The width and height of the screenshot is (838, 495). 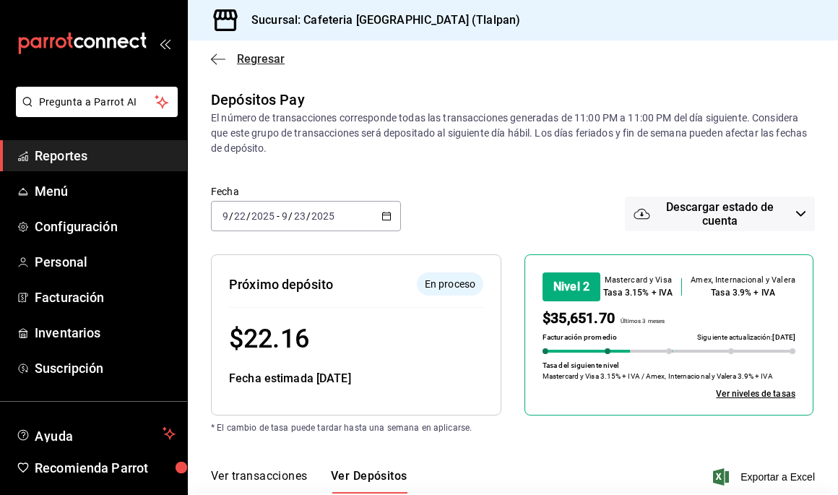 I want to click on a: Ver todos los niveles de tasas, so click(x=755, y=394).